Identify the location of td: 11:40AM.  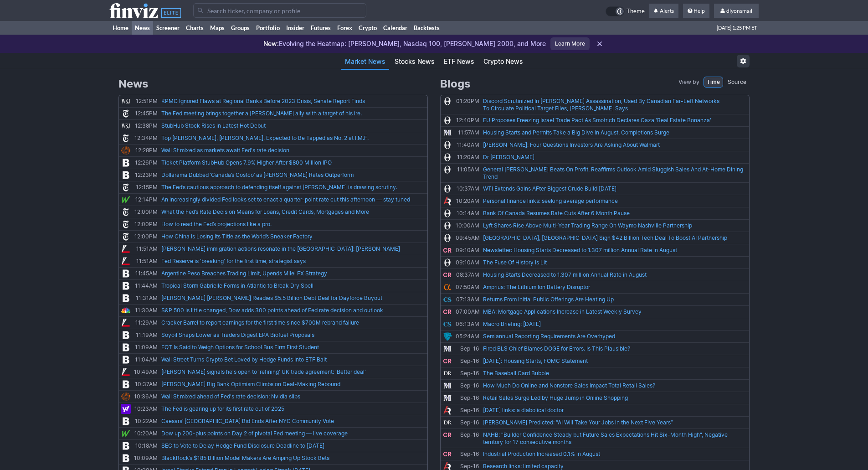
(467, 144).